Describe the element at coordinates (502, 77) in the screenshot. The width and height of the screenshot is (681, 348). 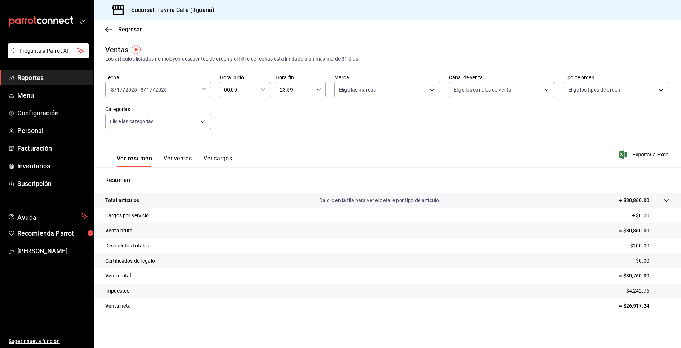
I see `label: Canal de venta` at that location.